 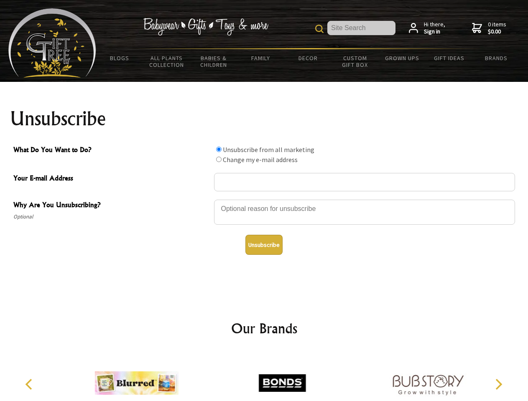 What do you see at coordinates (119, 58) in the screenshot?
I see `a: BLOGS` at bounding box center [119, 58].